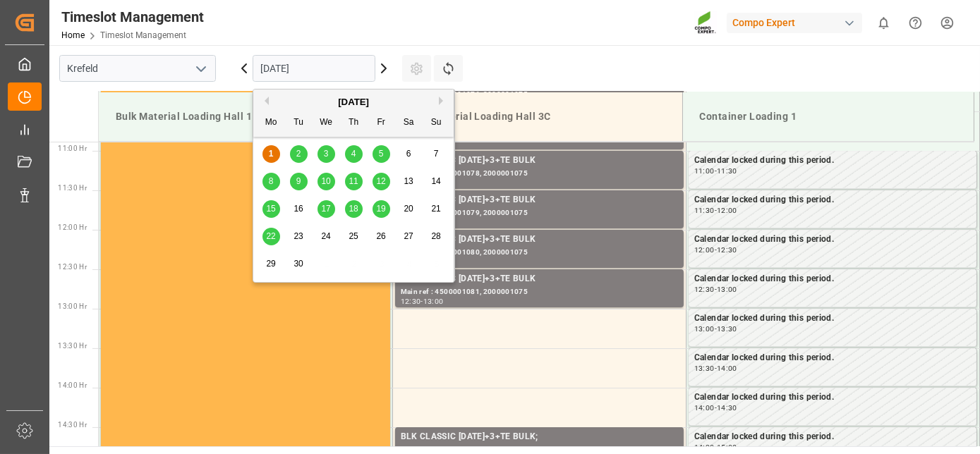 The image size is (980, 454). What do you see at coordinates (436, 236) in the screenshot?
I see `div: Choose Sunday, September 28th, 2025` at bounding box center [436, 236].